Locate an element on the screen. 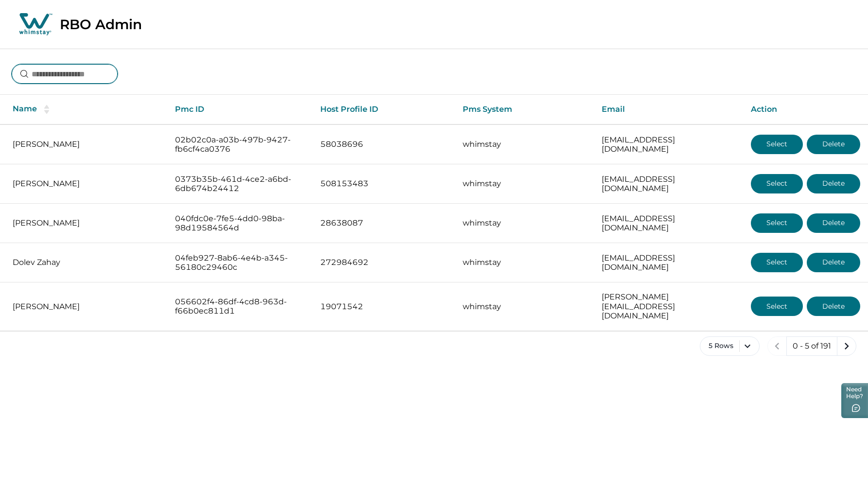 The image size is (868, 491). p: 040fdc0e-7fe5-4dd0-98ba-98d19584564d is located at coordinates (239, 224).